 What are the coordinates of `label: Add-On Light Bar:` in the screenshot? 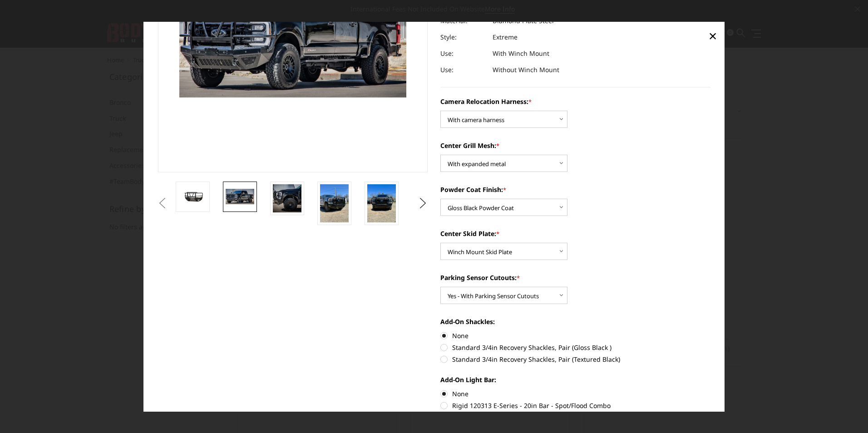 It's located at (575, 379).